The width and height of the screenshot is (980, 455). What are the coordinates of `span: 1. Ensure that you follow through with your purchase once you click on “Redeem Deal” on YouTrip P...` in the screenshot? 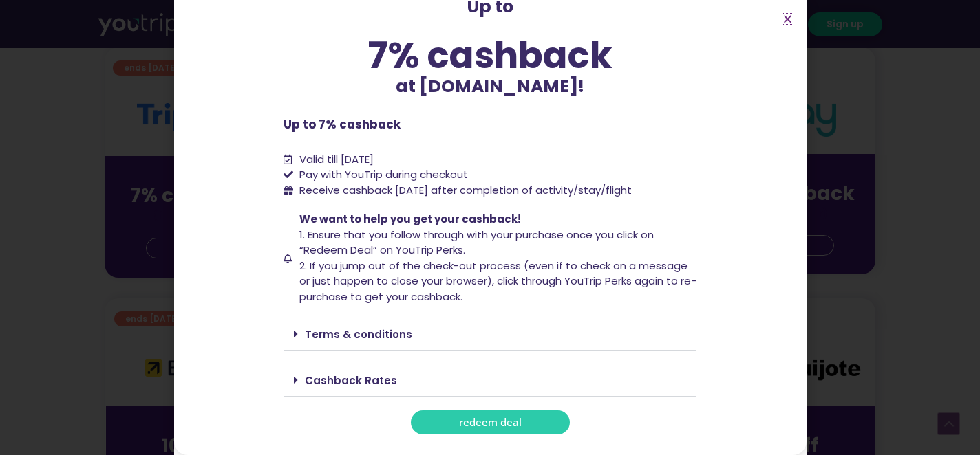 It's located at (476, 243).